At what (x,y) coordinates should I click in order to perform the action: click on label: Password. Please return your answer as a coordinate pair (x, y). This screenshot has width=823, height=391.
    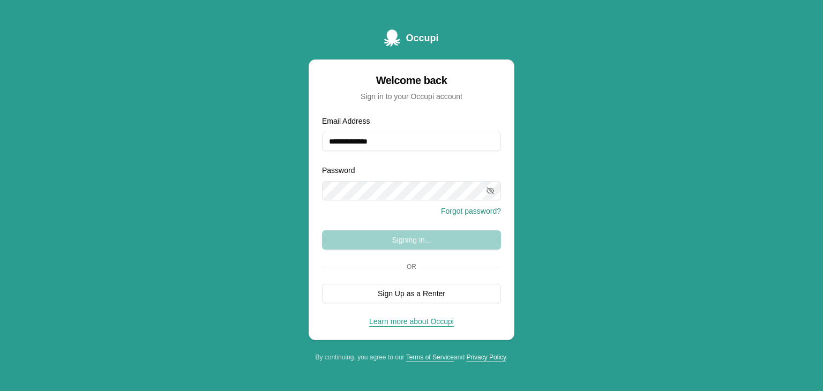
    Looking at the image, I should click on (338, 170).